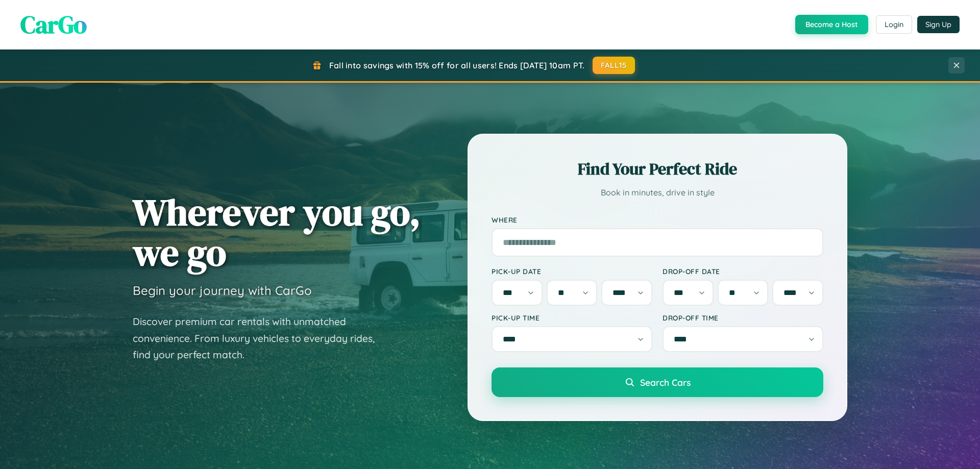  Describe the element at coordinates (658, 382) in the screenshot. I see `button: Search Cars` at that location.